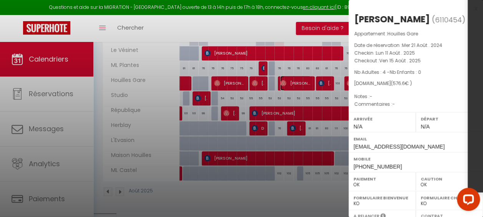  What do you see at coordinates (415, 96) in the screenshot?
I see `p: Notes :` at bounding box center [415, 96].